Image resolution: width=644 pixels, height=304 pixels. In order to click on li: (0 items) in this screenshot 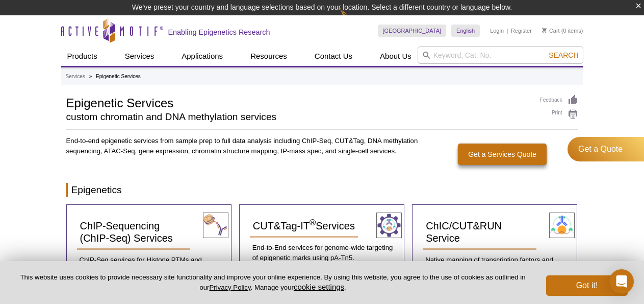, I will do `click(562, 31)`.